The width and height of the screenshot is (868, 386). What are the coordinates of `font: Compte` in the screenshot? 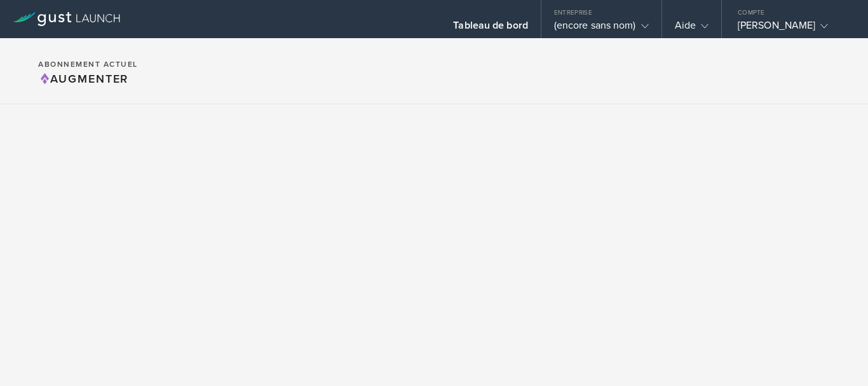 It's located at (751, 12).